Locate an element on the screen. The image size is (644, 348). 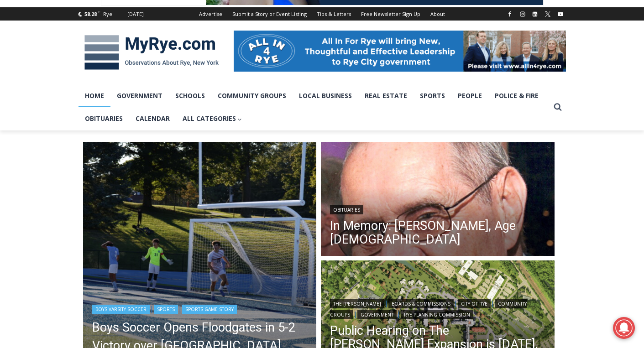
a: Police & Fire is located at coordinates (516, 96).